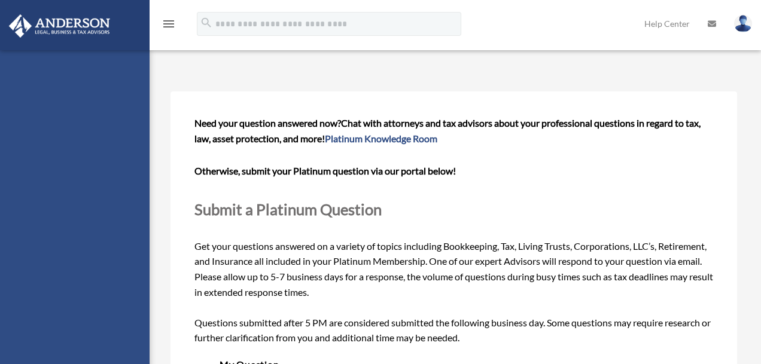 This screenshot has width=761, height=364. Describe the element at coordinates (325, 170) in the screenshot. I see `b: Otherwise, submit your Platinum question via our portal below!` at that location.